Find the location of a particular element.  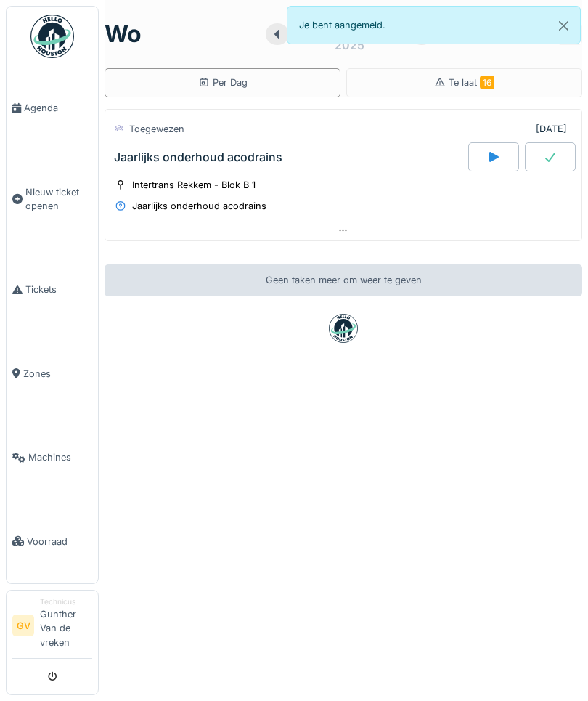

div: Toegewezen is located at coordinates (157, 128).